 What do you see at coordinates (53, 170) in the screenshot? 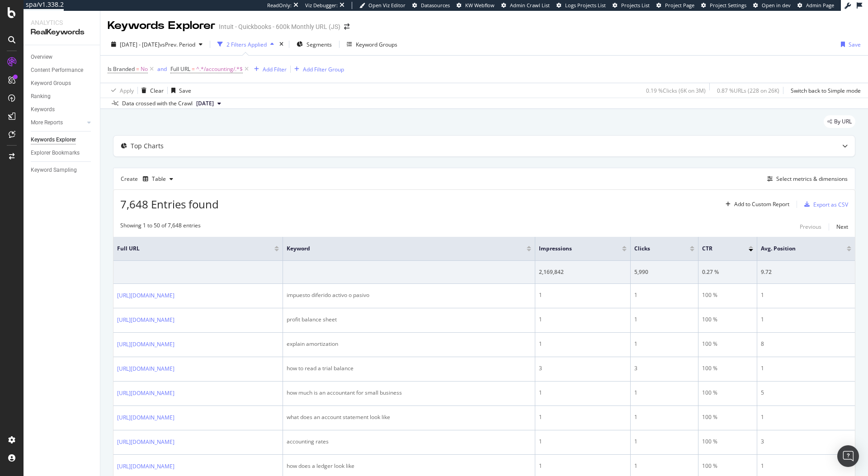
I see `div: Keyword Sampling` at bounding box center [53, 170].